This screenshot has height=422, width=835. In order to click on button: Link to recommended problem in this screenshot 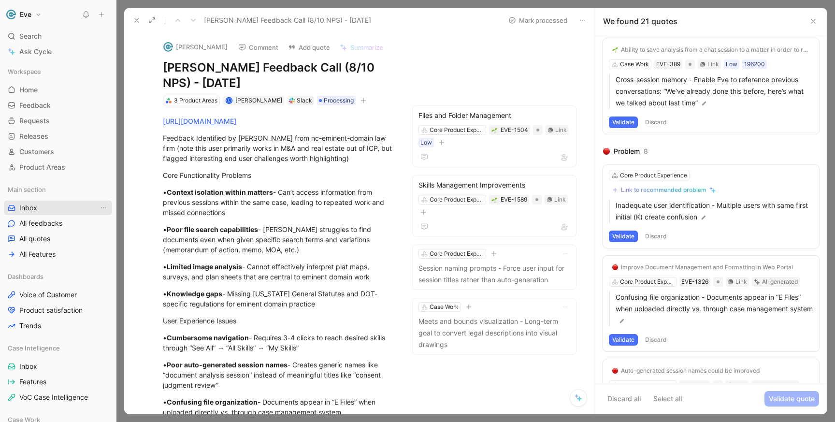, I will do `click(664, 190)`.